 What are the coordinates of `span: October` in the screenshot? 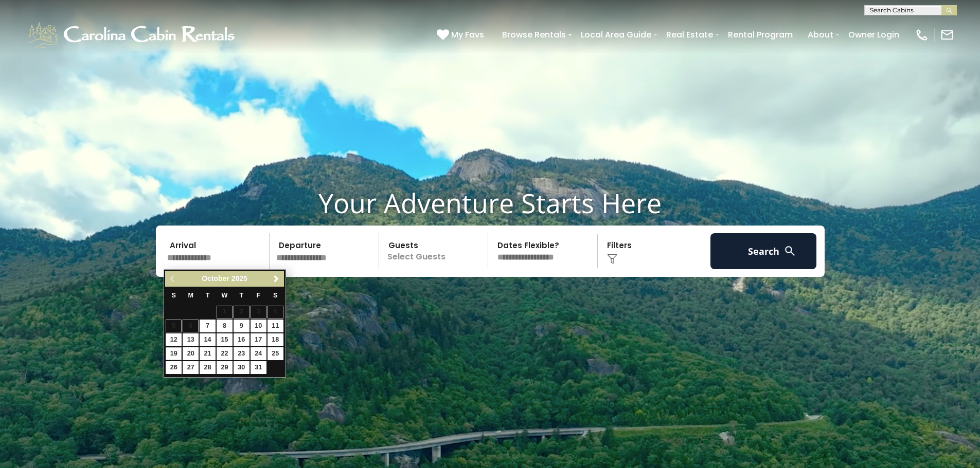 It's located at (216, 279).